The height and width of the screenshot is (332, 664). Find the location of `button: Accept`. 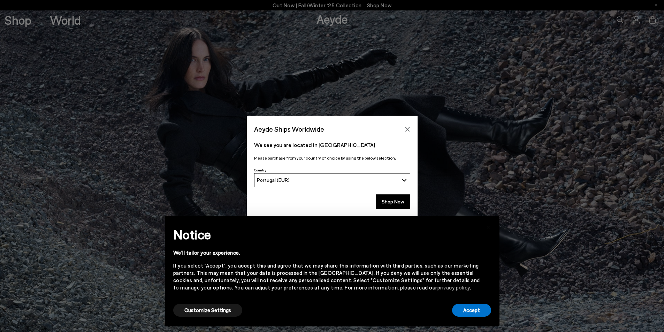

button: Accept is located at coordinates (472, 310).